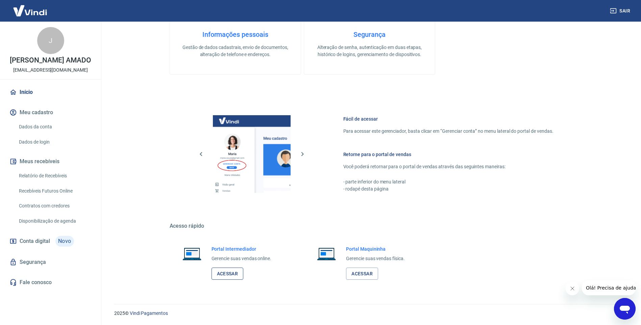  What do you see at coordinates (448, 131) in the screenshot?
I see `p: Para acessar este gerenciador, basta clicar em “Gerenciar conta” no menu lateral do portal de ven...` at bounding box center [448, 131].